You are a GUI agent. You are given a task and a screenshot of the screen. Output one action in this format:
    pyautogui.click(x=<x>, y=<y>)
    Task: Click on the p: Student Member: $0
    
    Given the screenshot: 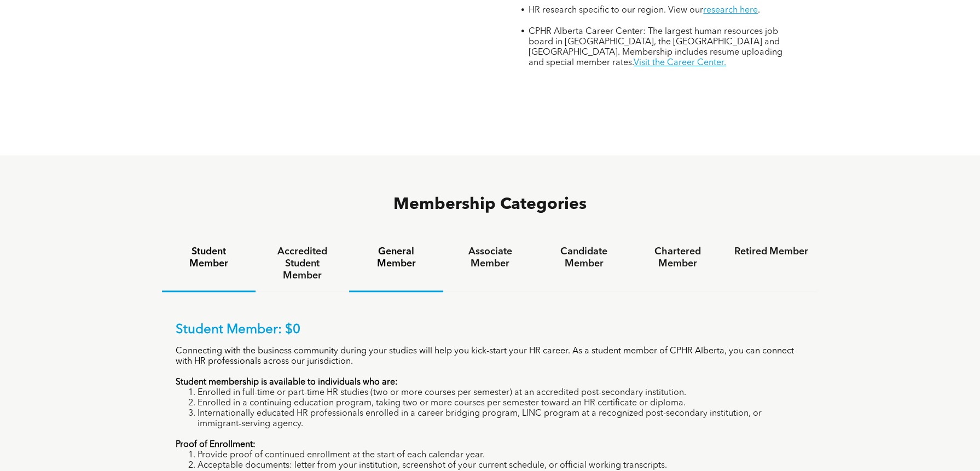 What is the action you would take?
    pyautogui.click(x=490, y=330)
    